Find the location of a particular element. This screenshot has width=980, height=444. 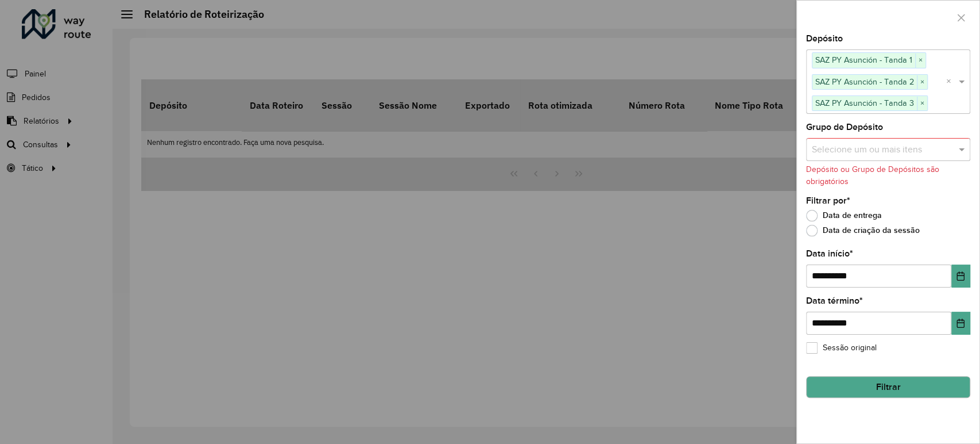

span: SAZ PY Asunción - Tanda 3 is located at coordinates (865, 103).